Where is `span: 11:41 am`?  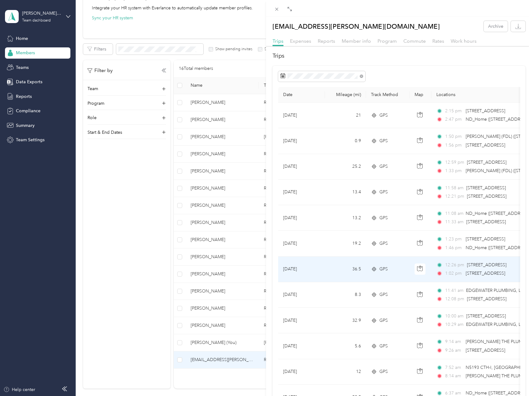
span: 11:41 am is located at coordinates (453, 291).